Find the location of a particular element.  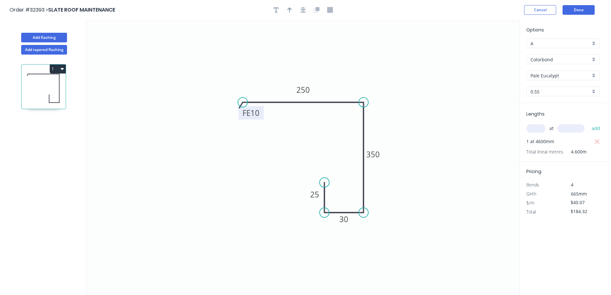

button: Cancel is located at coordinates (540, 10).